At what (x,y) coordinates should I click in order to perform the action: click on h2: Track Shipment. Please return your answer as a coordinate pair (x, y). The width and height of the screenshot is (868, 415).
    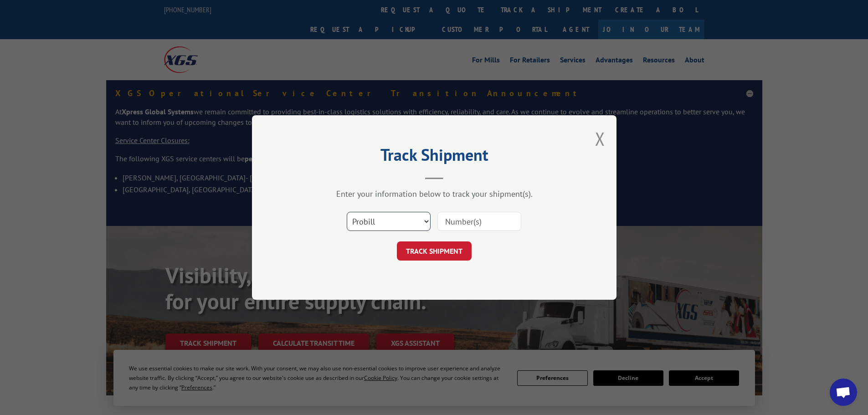
    Looking at the image, I should click on (434, 157).